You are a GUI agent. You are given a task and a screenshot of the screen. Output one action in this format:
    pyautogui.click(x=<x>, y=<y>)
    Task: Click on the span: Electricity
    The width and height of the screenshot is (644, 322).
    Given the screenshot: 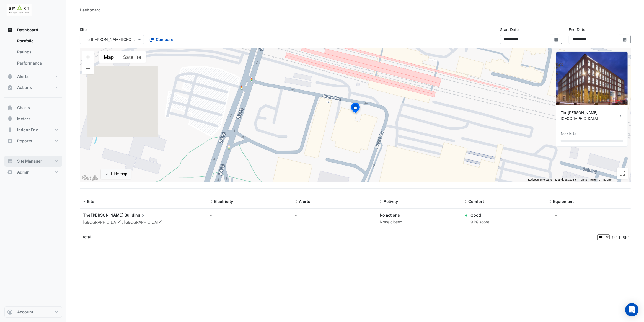 What is the action you would take?
    pyautogui.click(x=223, y=201)
    